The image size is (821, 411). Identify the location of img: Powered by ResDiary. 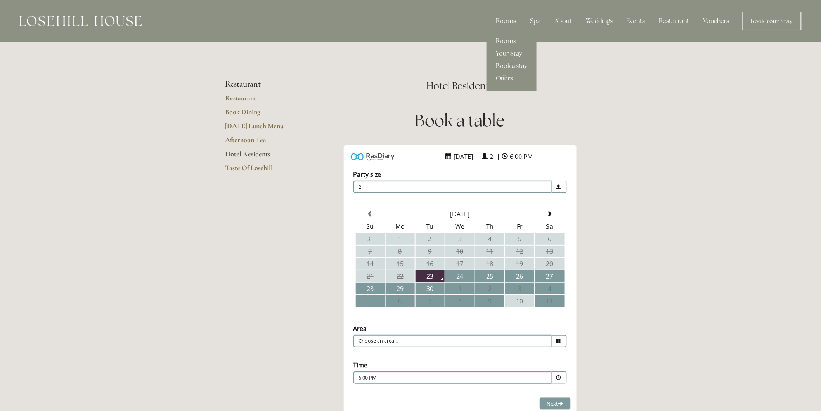
(373, 156).